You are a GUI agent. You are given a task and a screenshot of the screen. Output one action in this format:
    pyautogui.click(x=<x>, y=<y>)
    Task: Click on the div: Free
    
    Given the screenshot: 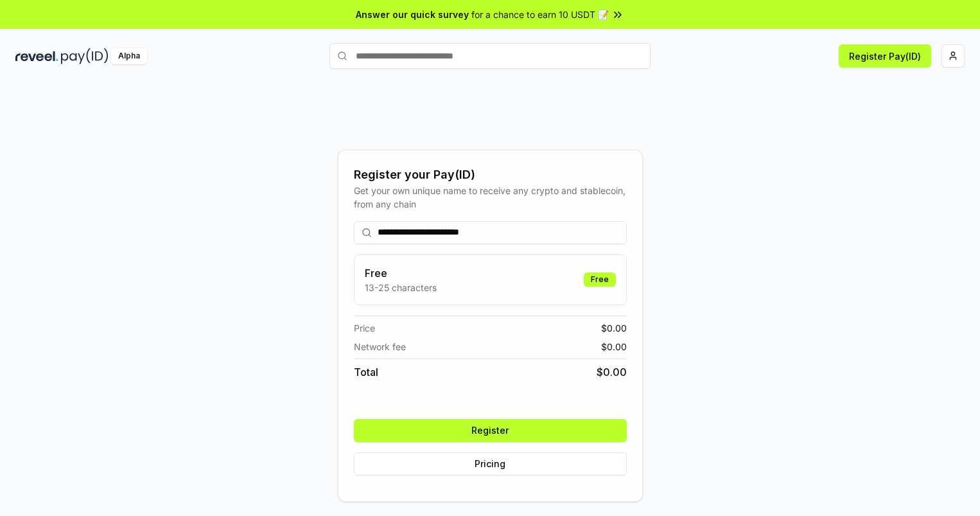 What is the action you would take?
    pyautogui.click(x=600, y=279)
    